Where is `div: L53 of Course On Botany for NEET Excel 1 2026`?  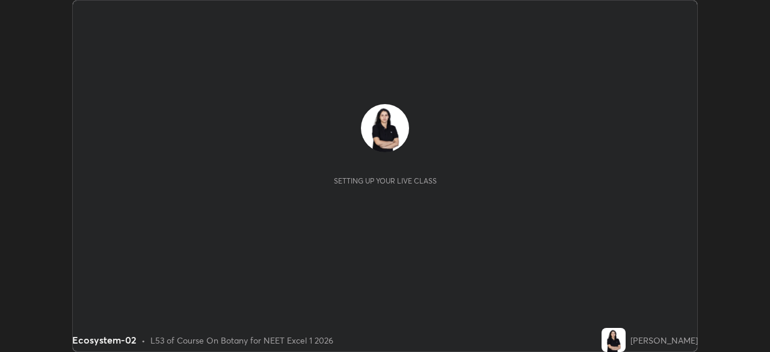
div: L53 of Course On Botany for NEET Excel 1 2026 is located at coordinates (242, 340).